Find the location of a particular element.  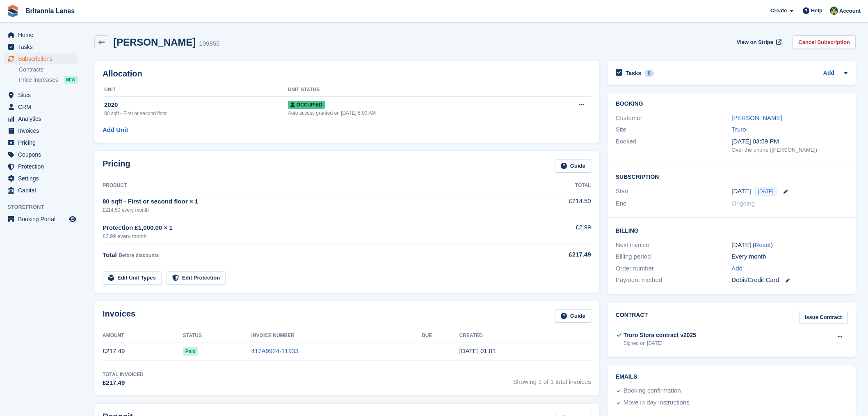

div: Truro Stora contract v2025 is located at coordinates (660, 335).